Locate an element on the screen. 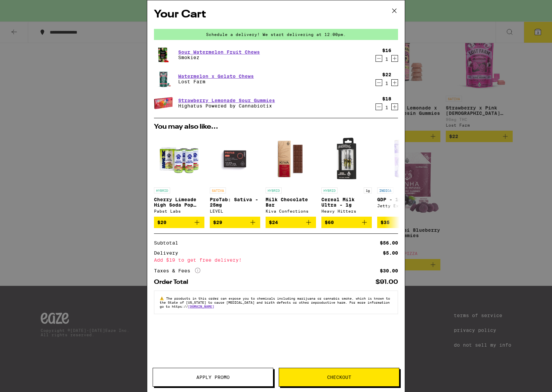  p: Cereal Milk Ultra - 1g is located at coordinates (346, 202).